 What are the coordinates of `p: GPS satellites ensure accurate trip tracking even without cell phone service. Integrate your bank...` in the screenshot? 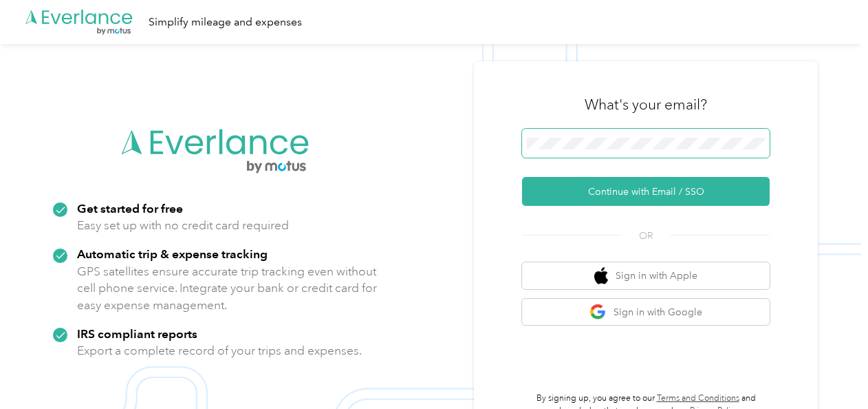 It's located at (227, 289).